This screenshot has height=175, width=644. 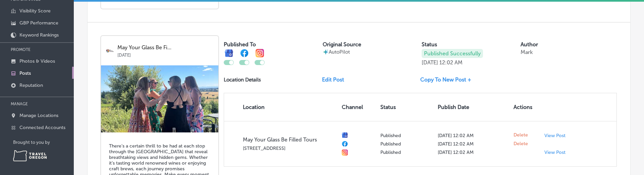 I want to click on img: 8c21f27b-c1ac-400d-87a1-249d4bde6883IMG_2286.jpg, so click(x=160, y=99).